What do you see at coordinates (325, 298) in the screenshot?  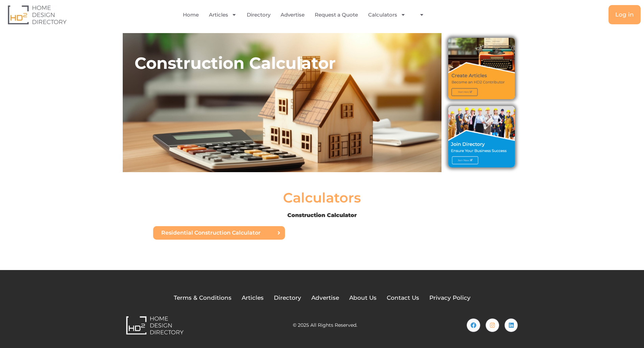 I see `span: Advertise` at bounding box center [325, 298].